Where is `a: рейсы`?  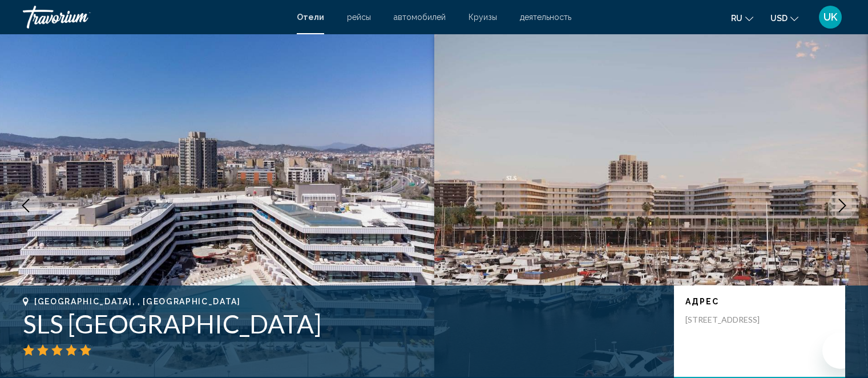
a: рейсы is located at coordinates (359, 17).